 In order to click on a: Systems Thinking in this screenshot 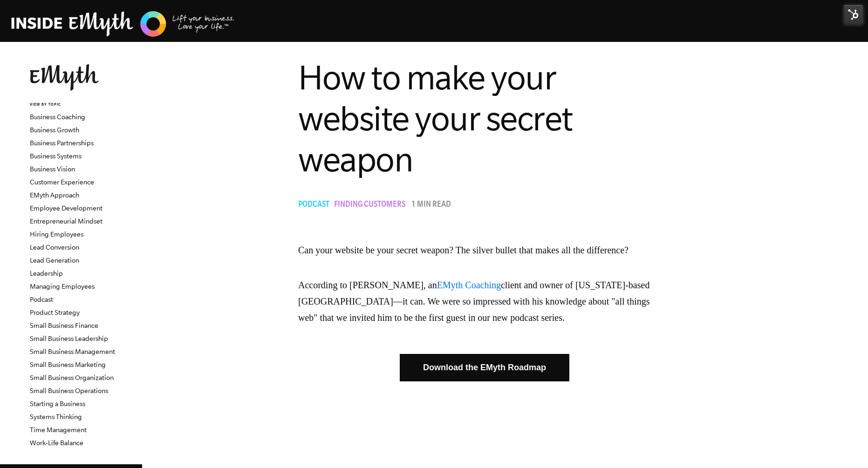, I will do `click(56, 416)`.